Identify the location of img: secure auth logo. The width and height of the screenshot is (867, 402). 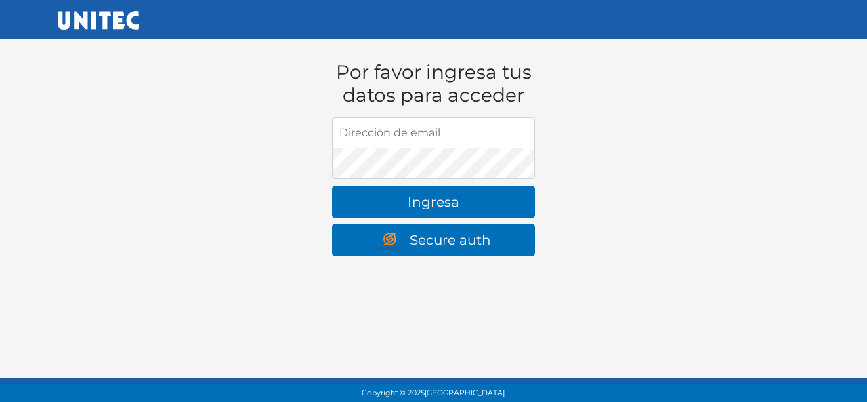
(393, 241).